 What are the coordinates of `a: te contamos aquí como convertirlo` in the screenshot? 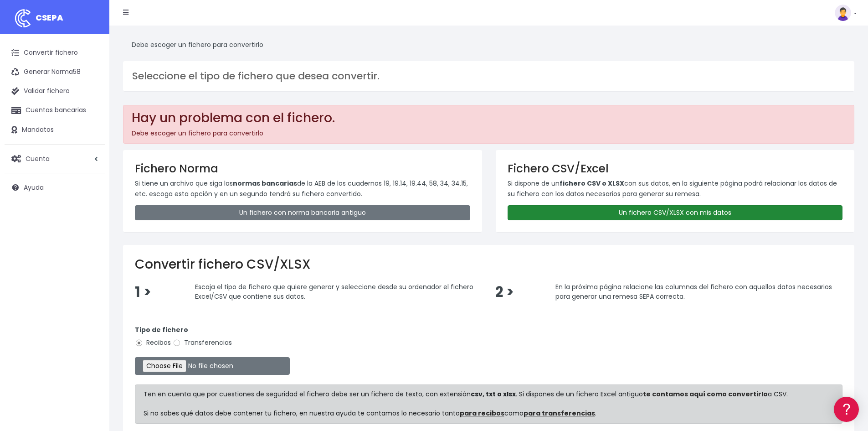 It's located at (705, 394).